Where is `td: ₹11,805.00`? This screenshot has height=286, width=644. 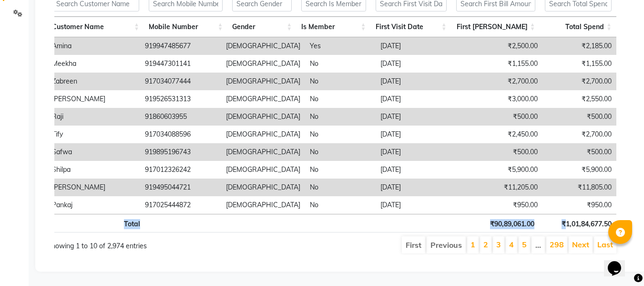 td: ₹11,805.00 is located at coordinates (579, 187).